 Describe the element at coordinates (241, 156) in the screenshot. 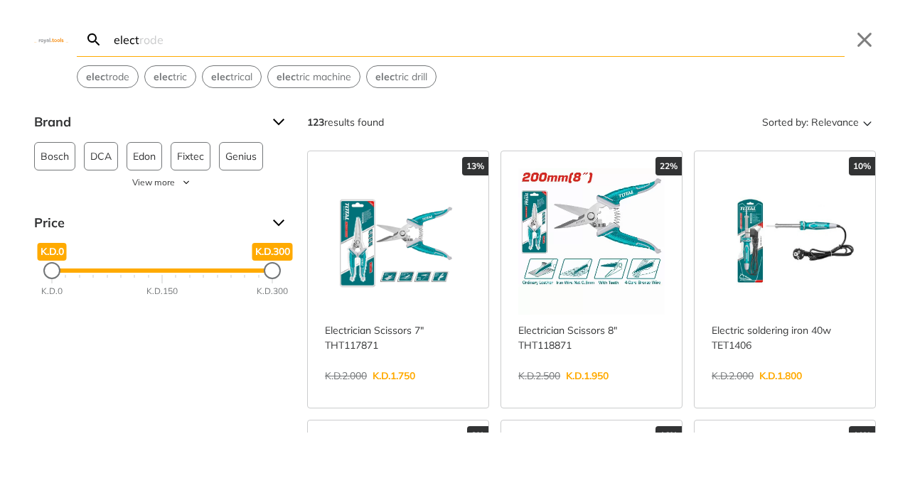

I see `button: Genius` at that location.